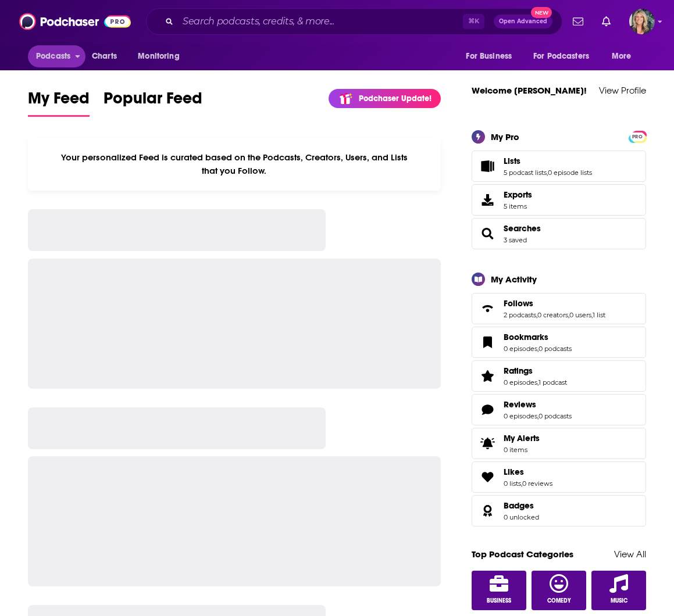  I want to click on a: 1 podcast, so click(553, 382).